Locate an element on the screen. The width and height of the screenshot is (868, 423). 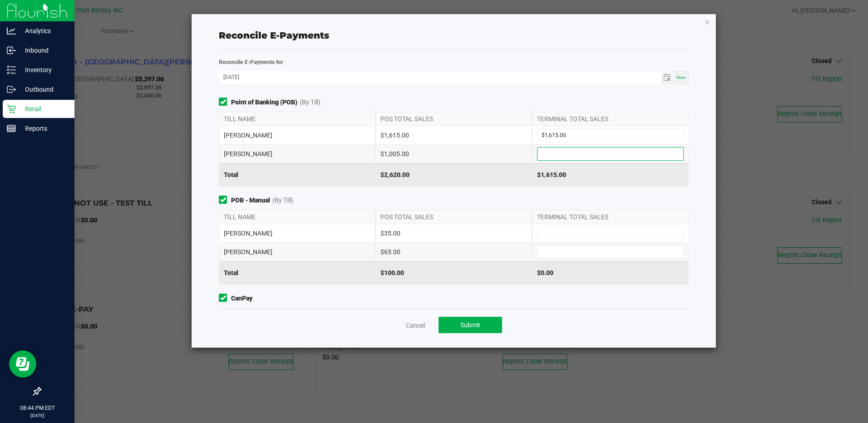
div: $0.00 is located at coordinates (610, 273).